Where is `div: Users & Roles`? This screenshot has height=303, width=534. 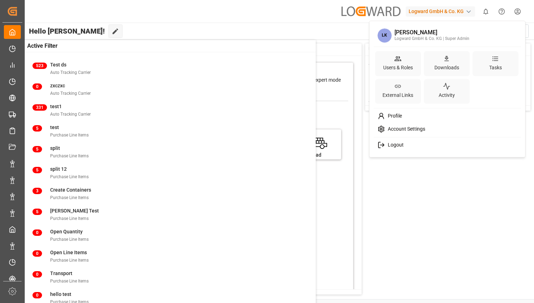
div: Users & Roles is located at coordinates (398, 67).